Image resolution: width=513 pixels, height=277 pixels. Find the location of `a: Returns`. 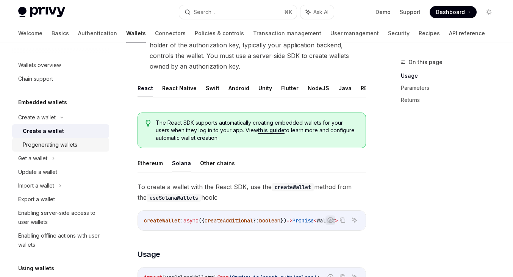

a: Returns is located at coordinates (451, 100).